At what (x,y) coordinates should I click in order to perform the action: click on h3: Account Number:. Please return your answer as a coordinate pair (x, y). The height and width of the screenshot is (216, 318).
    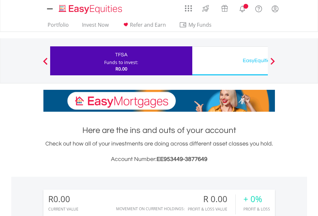
    Looking at the image, I should click on (159, 159).